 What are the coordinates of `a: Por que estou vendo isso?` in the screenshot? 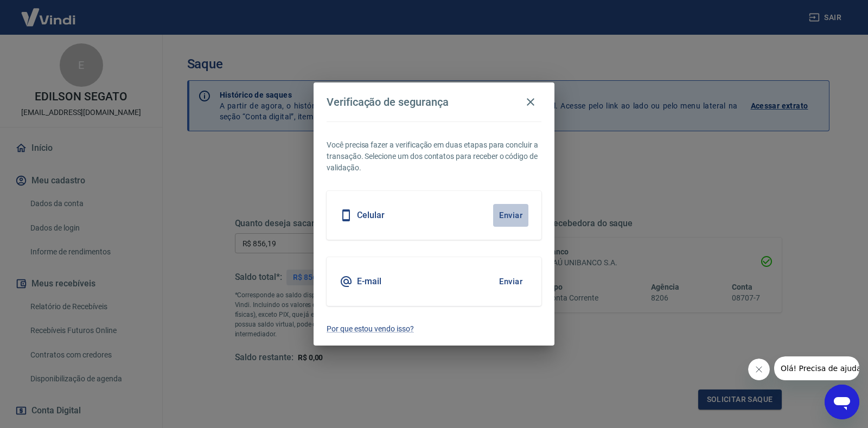 It's located at (434, 329).